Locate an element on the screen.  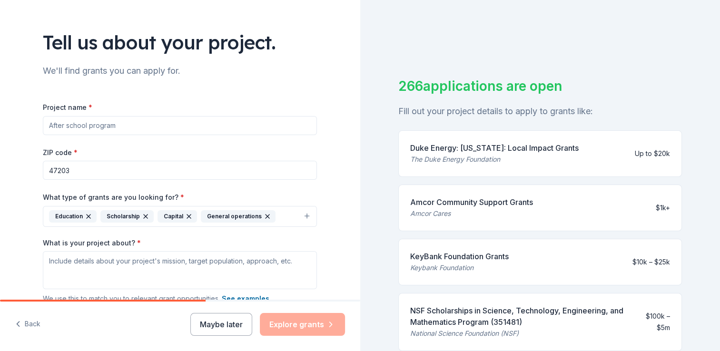
div: Scholarship is located at coordinates (127, 217).